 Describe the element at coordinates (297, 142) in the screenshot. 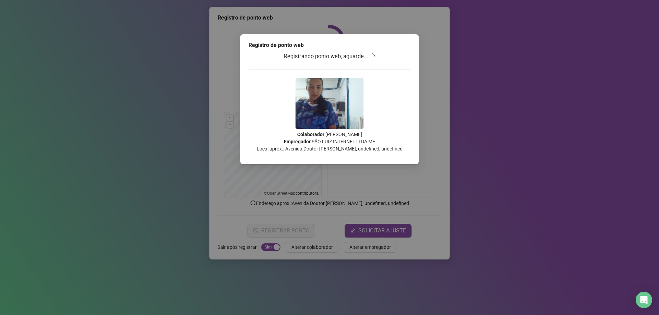

I see `strong: Empregador` at that location.